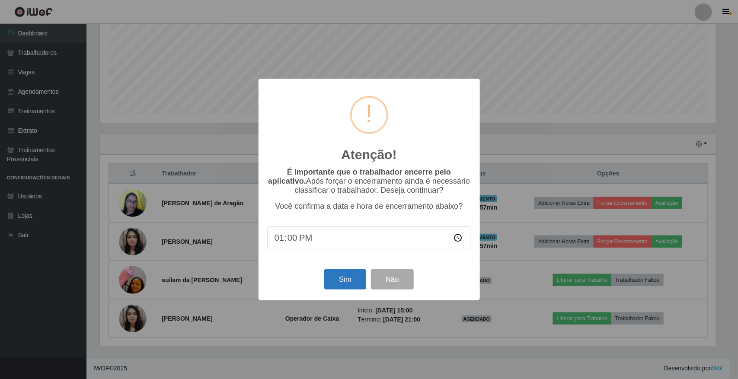 The height and width of the screenshot is (379, 738). Describe the element at coordinates (369, 181) in the screenshot. I see `p: Após forçar o encerramento ainda é necessário classificar o trabalhador. Deseja continuar?` at that location.